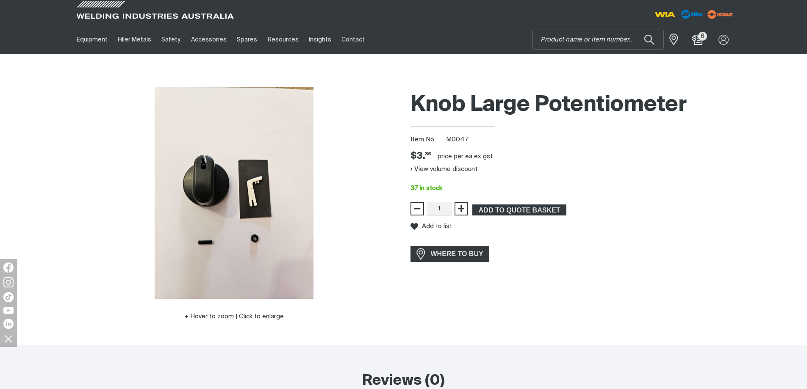 This screenshot has width=807, height=389. I want to click on span: WHERE TO BUY, so click(457, 254).